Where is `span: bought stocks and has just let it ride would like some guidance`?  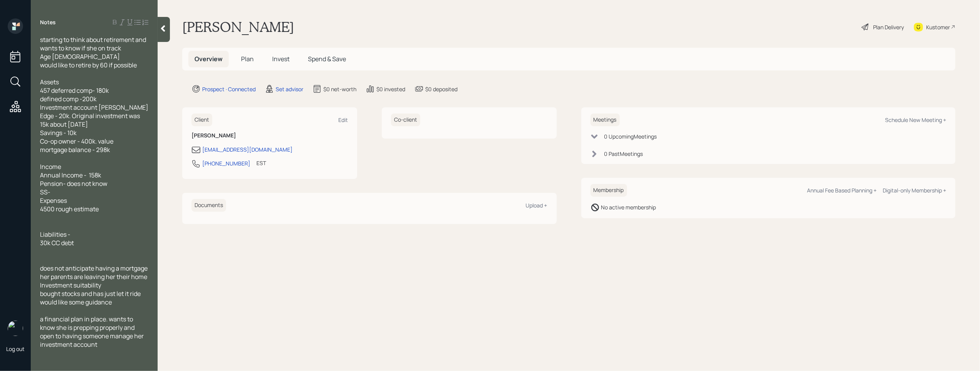
span: bought stocks and has just let it ride would like some guidance is located at coordinates (91, 298).